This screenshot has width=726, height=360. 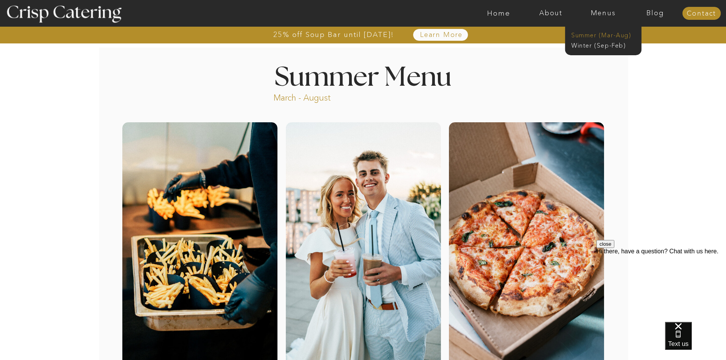 I want to click on nav: Winter (Sep-Feb), so click(x=602, y=45).